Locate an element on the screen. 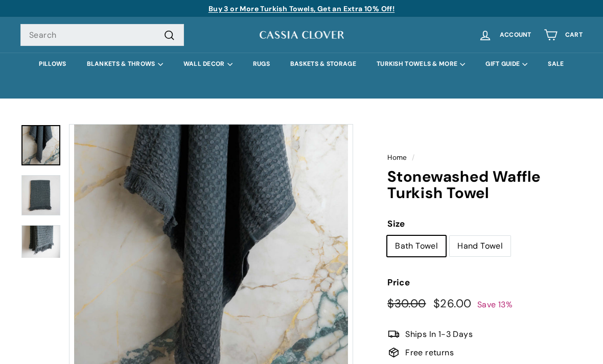  a: Buy 3 or More Turkish Towels, Get an Extra 10% Off! is located at coordinates (302, 9).